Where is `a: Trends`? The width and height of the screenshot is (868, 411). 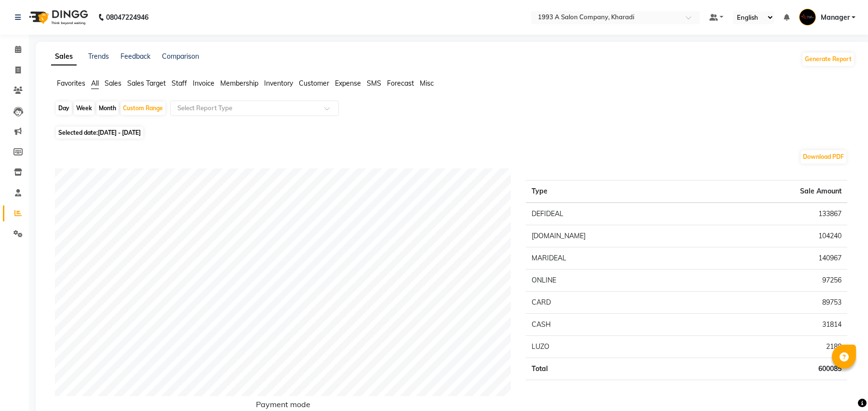 a: Trends is located at coordinates (99, 56).